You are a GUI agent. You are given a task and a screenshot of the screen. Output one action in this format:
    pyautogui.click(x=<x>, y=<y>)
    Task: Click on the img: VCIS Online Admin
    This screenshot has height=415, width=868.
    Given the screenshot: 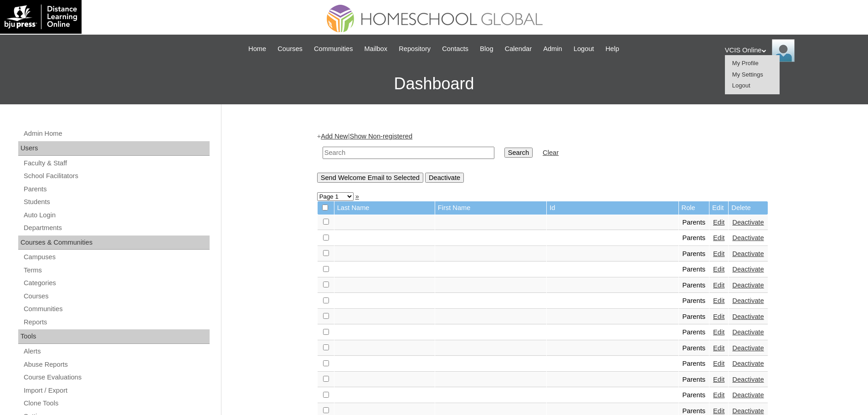 What is the action you would take?
    pyautogui.click(x=783, y=50)
    